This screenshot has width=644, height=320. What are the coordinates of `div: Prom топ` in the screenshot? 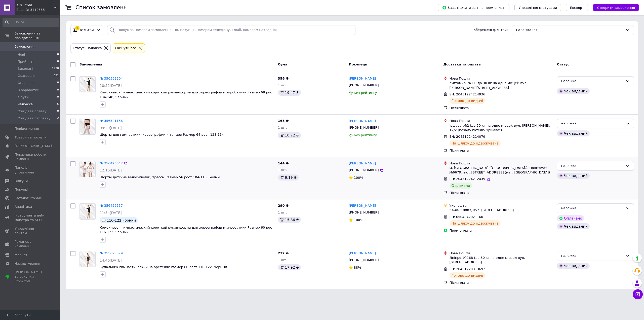 It's located at (31, 281).